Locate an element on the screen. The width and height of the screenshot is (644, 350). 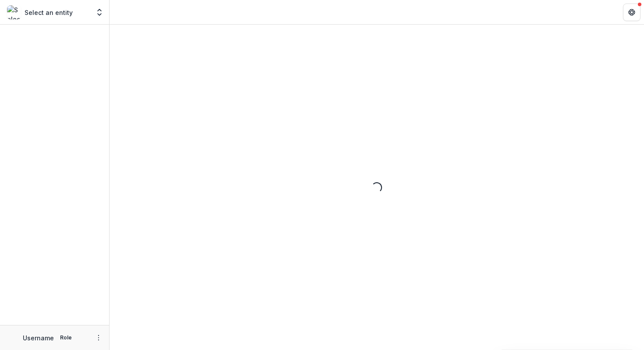
p: Role is located at coordinates (66, 337).